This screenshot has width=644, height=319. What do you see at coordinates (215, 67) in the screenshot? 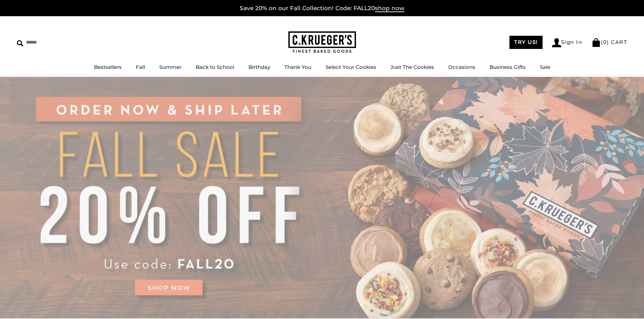
I see `a: Back to School` at bounding box center [215, 67].